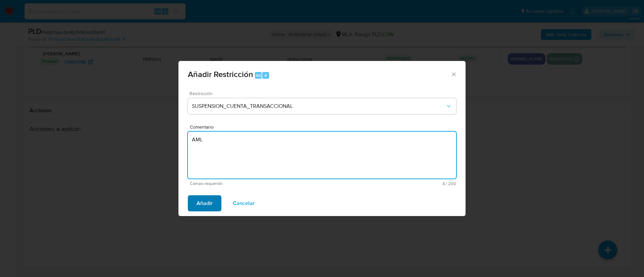  What do you see at coordinates (205, 203) in the screenshot?
I see `span: Añadir` at bounding box center [205, 203].